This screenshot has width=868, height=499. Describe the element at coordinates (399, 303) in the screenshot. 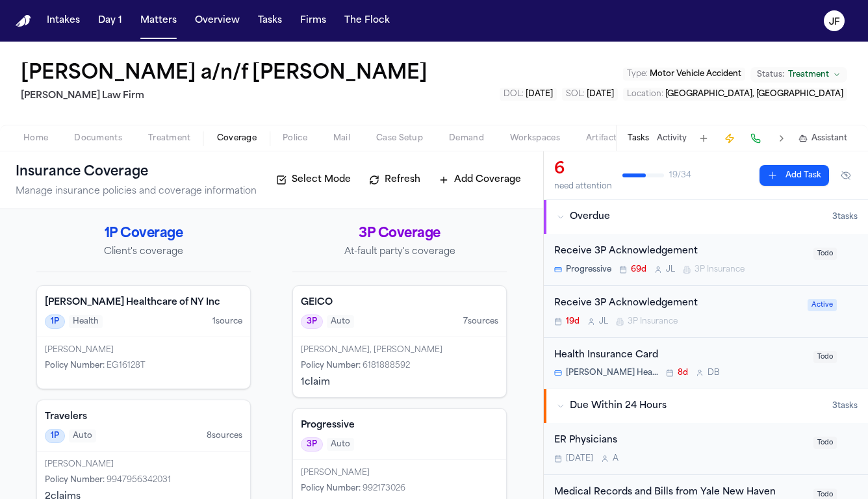

I see `h4: GEICO` at that location.